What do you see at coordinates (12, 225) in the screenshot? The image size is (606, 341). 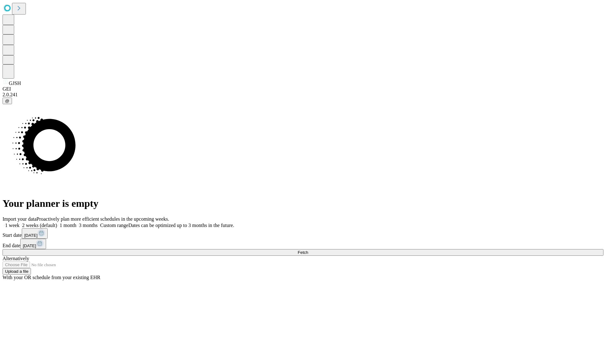 I see `span: 1 week` at bounding box center [12, 225].